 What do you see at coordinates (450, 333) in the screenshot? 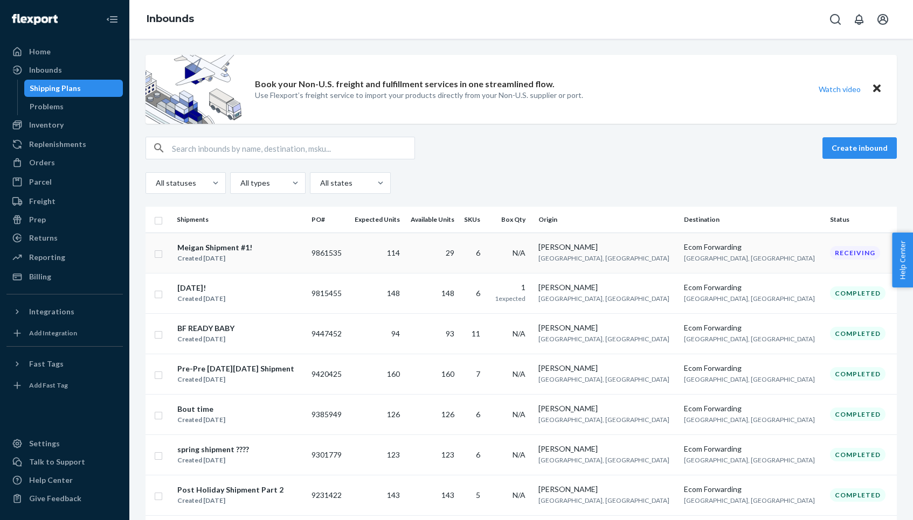
I see `span: 93` at bounding box center [450, 333].